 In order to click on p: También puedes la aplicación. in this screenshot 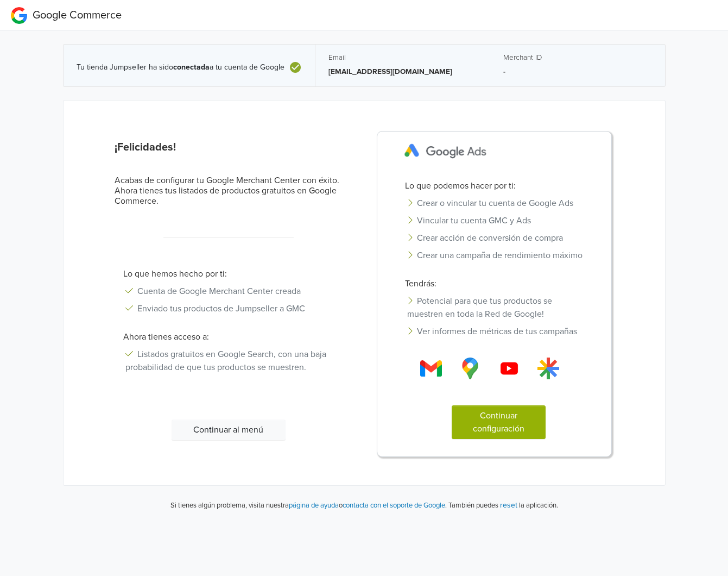, I will do `click(502, 505)`.